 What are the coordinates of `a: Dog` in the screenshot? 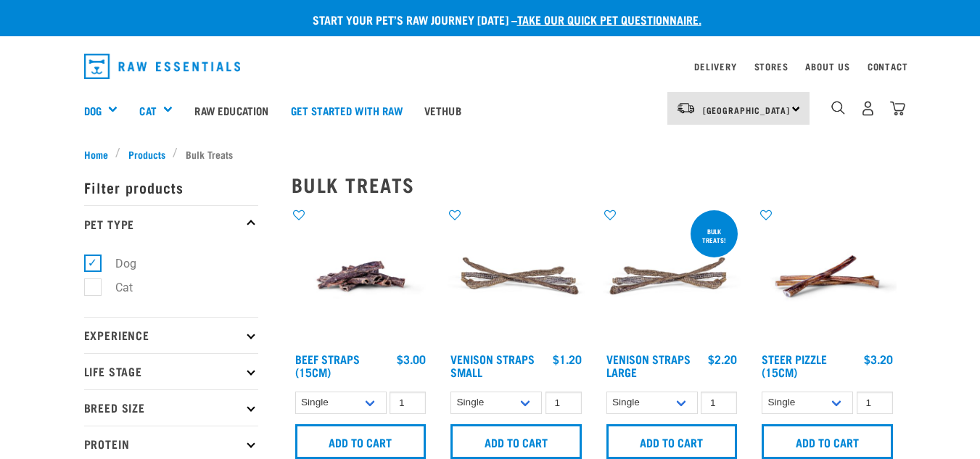 It's located at (93, 110).